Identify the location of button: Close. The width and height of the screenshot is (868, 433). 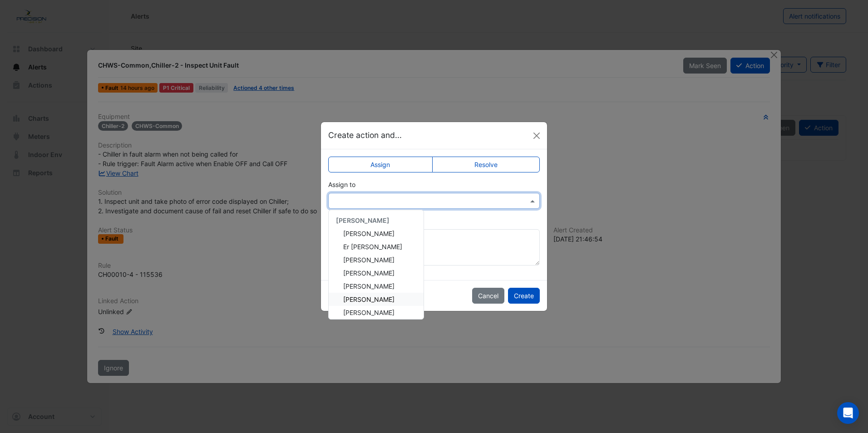
(536, 136).